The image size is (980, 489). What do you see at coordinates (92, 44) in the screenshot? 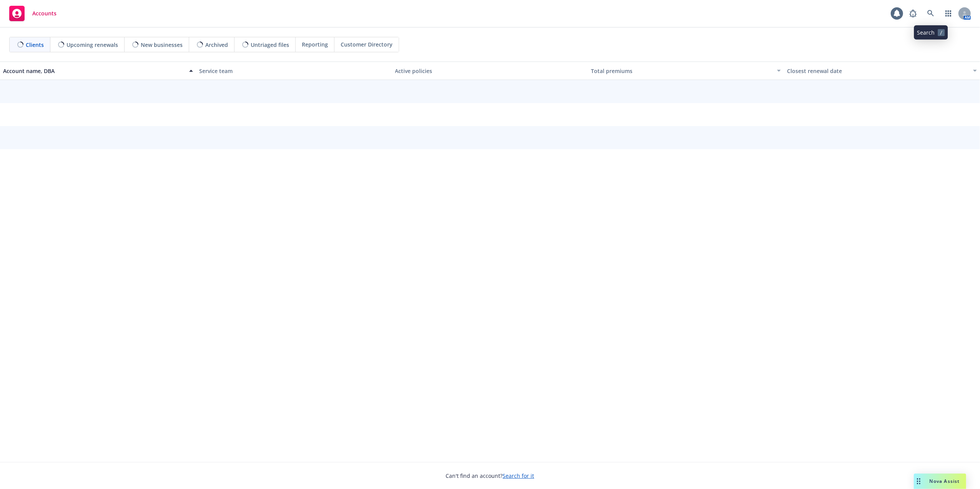
I see `span: Upcoming renewals` at bounding box center [92, 44].